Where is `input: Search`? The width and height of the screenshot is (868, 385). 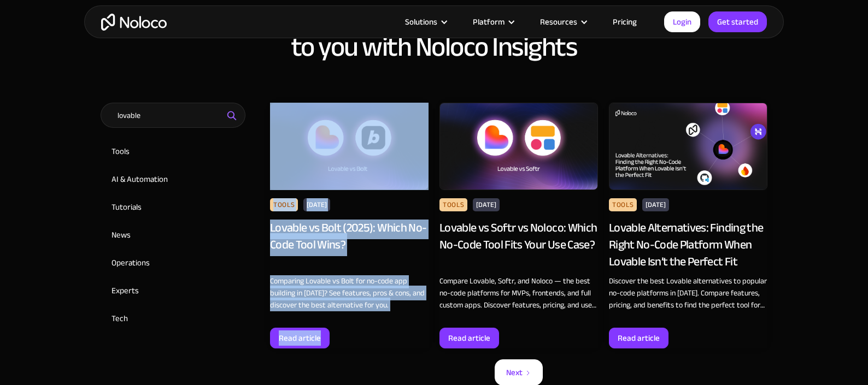
input: Search is located at coordinates (173, 115).